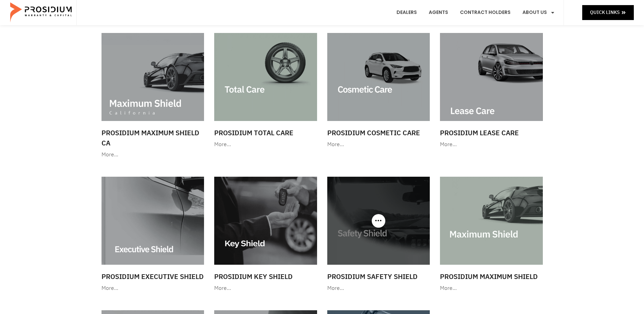  Describe the element at coordinates (153, 96) in the screenshot. I see `a: Prosidium Maximum Shield CA More…` at that location.